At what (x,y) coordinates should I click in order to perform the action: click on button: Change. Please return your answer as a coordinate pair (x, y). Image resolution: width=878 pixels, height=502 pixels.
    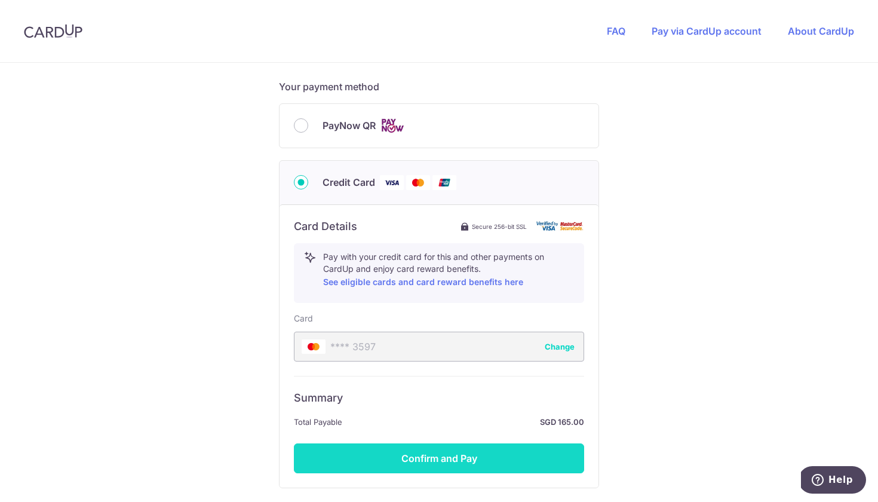
    Looking at the image, I should click on (560, 346).